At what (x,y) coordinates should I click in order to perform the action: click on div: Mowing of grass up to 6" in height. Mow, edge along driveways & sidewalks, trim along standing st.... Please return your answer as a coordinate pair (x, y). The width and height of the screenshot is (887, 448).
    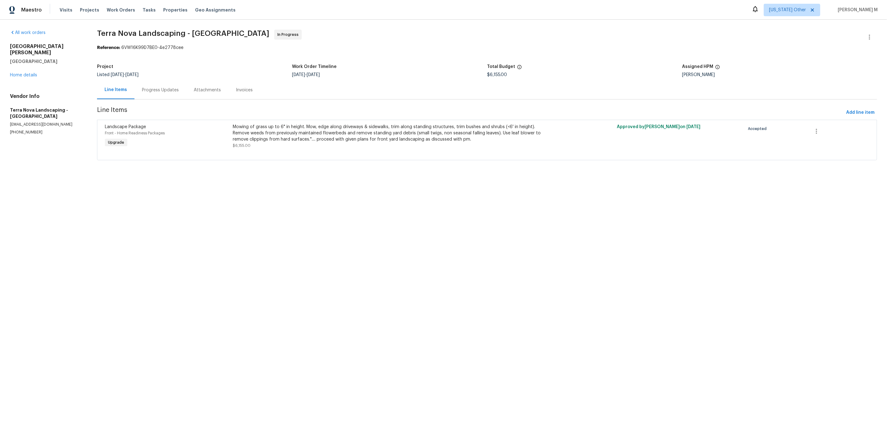
    Looking at the image, I should click on (391, 133).